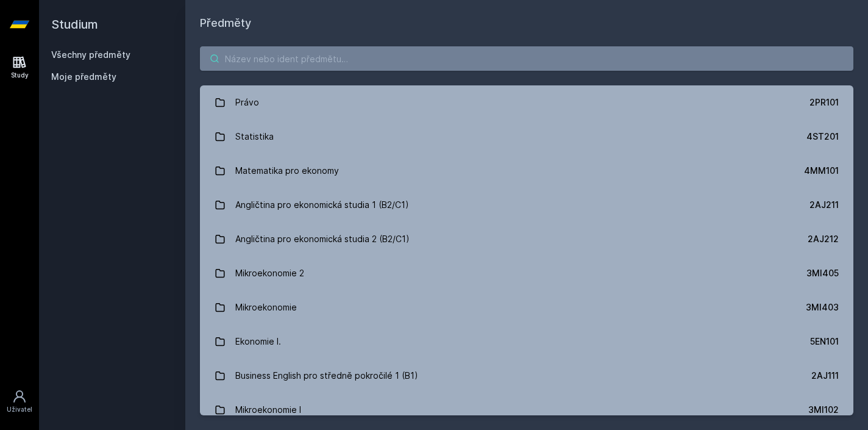  What do you see at coordinates (20, 67) in the screenshot?
I see `a: Study` at bounding box center [20, 67].